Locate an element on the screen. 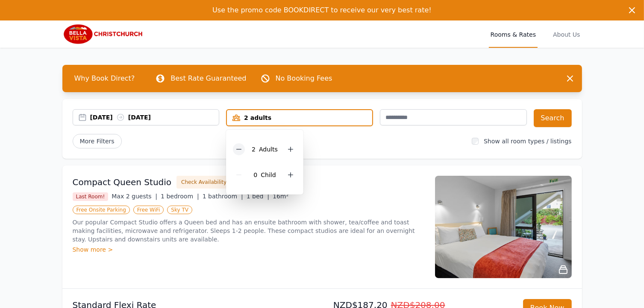 The height and width of the screenshot is (308, 644). a: About Us is located at coordinates (566, 34).